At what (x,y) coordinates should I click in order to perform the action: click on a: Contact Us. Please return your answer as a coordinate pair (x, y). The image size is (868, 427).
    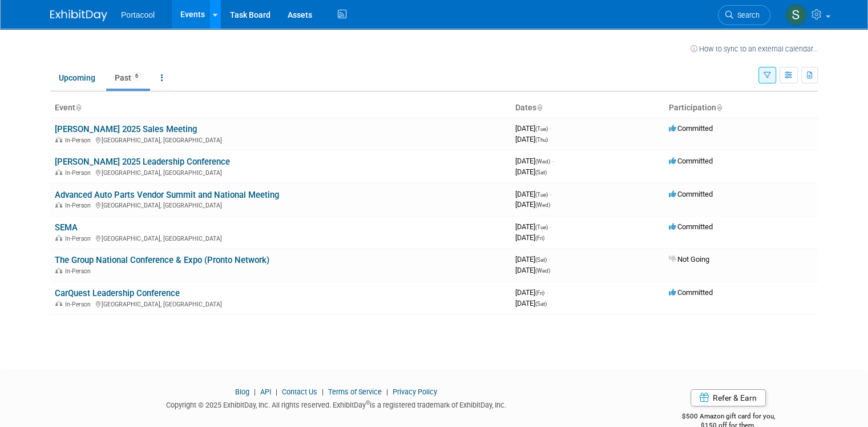
    Looking at the image, I should click on (299, 391).